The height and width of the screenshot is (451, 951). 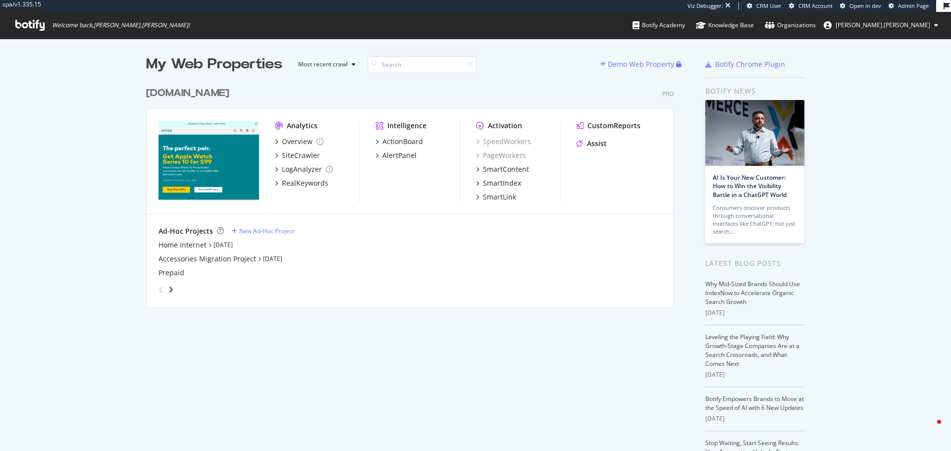 What do you see at coordinates (614, 126) in the screenshot?
I see `div: CustomReports` at bounding box center [614, 126].